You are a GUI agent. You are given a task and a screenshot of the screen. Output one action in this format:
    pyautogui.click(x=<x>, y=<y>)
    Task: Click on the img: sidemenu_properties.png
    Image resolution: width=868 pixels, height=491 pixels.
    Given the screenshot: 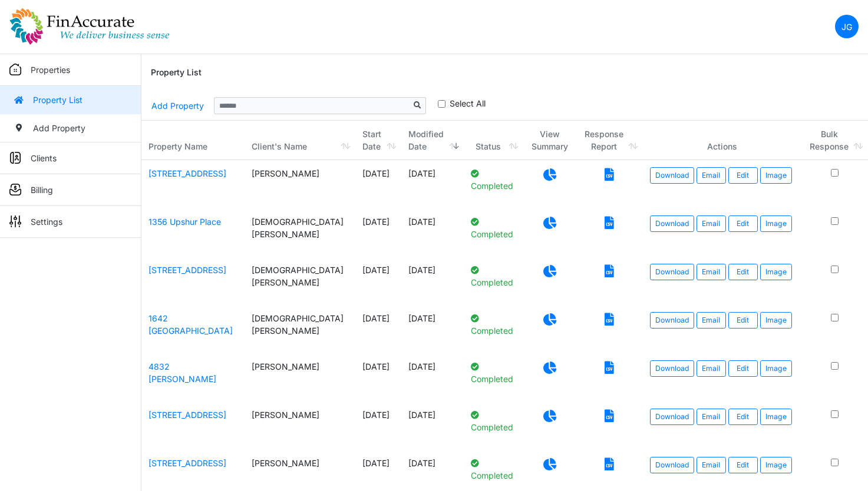 What is the action you would take?
    pyautogui.click(x=15, y=70)
    